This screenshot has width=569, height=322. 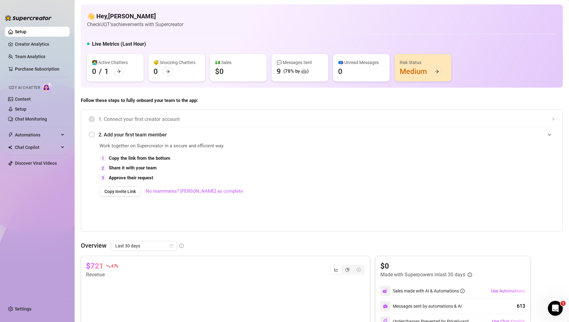 I want to click on article: Revenue, so click(x=102, y=274).